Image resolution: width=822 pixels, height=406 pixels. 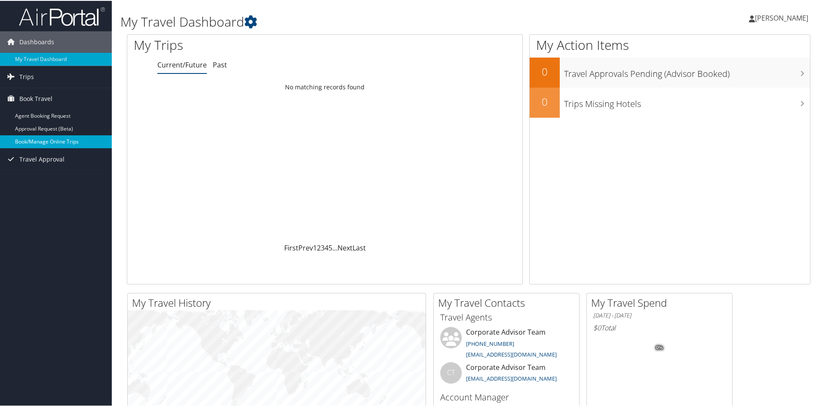 I want to click on tspan: 0%, so click(x=660, y=347).